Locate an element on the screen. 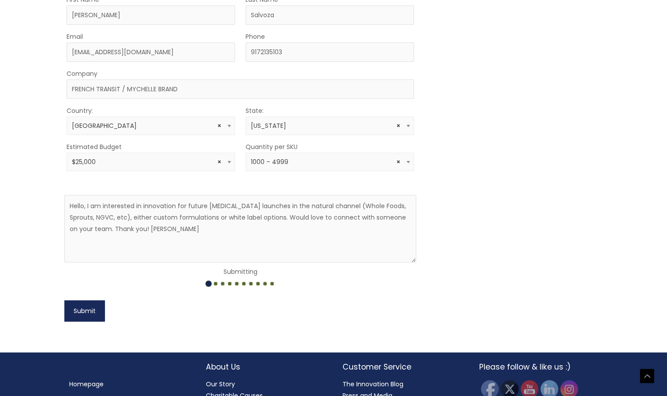 The width and height of the screenshot is (667, 396). center: Submitting is located at coordinates (240, 277).